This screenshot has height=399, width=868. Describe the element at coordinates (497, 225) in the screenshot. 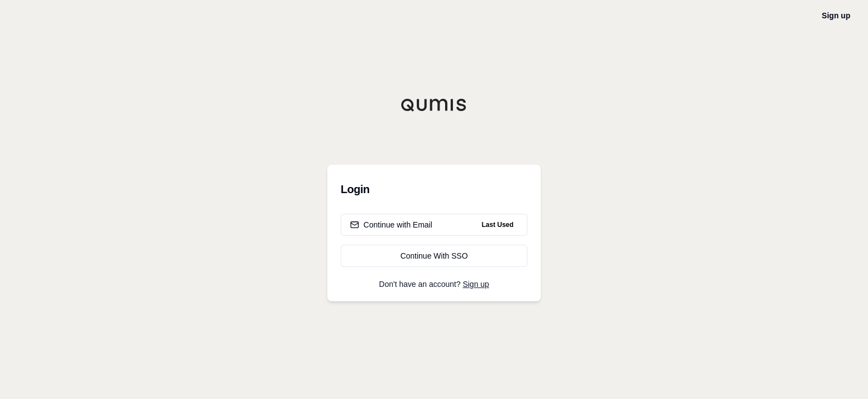

I see `span: Last Used` at that location.